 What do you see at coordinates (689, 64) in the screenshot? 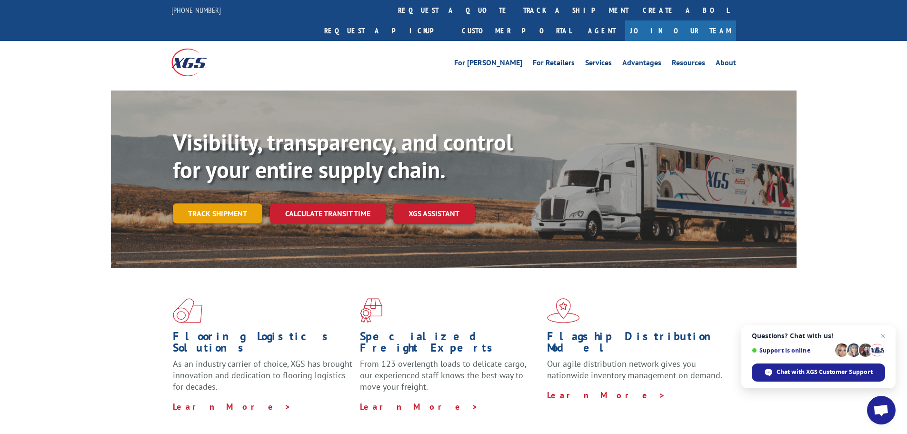
I see `a: Resources` at bounding box center [689, 64].